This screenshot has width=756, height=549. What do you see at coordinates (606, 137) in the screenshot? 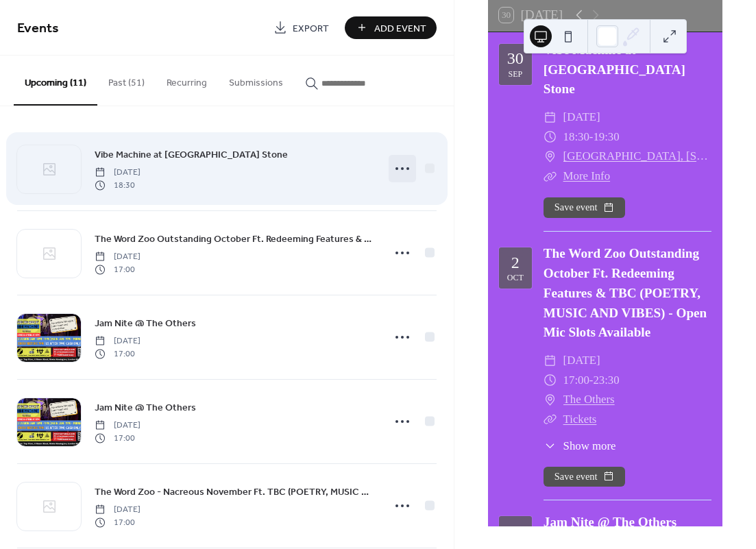
I see `span: 19:30` at bounding box center [606, 137].